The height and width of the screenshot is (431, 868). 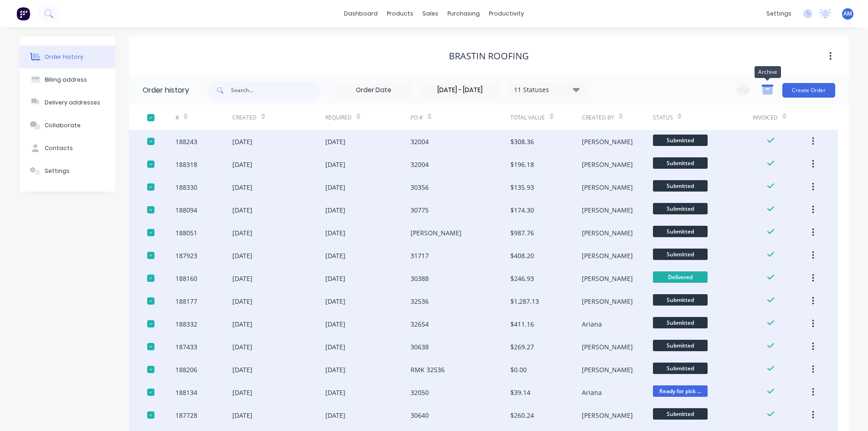 What do you see at coordinates (427, 369) in the screenshot?
I see `div: RMK 32536` at bounding box center [427, 369].